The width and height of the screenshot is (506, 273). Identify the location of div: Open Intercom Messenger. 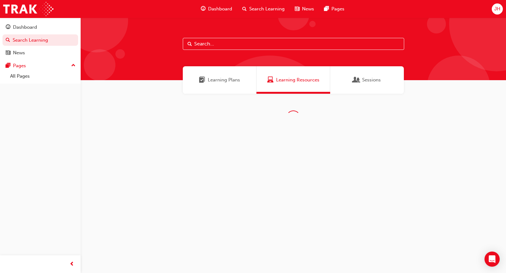
(492, 259).